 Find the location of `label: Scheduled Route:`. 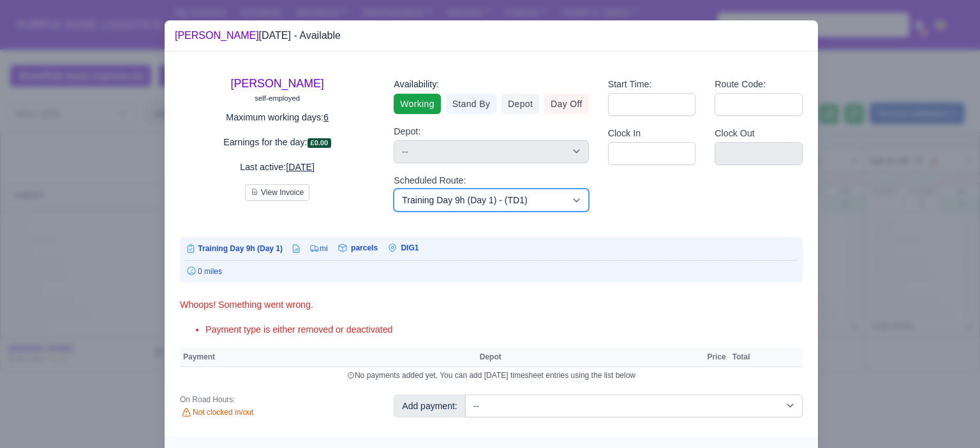

label: Scheduled Route: is located at coordinates (429, 180).